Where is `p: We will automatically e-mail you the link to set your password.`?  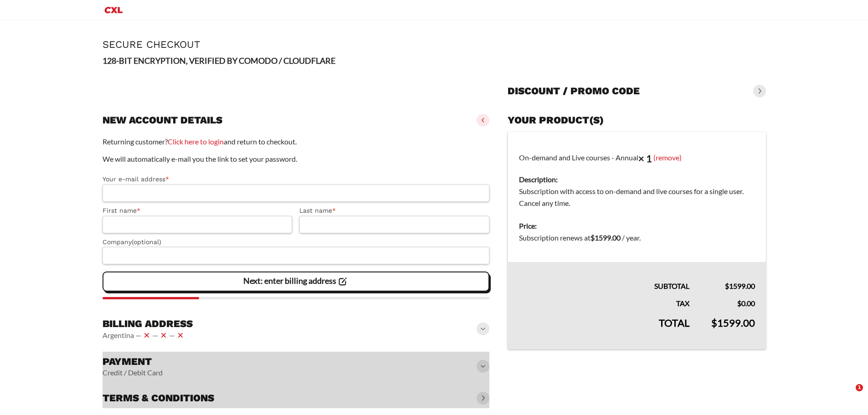 p: We will automatically e-mail you the link to set your password. is located at coordinates (296, 159).